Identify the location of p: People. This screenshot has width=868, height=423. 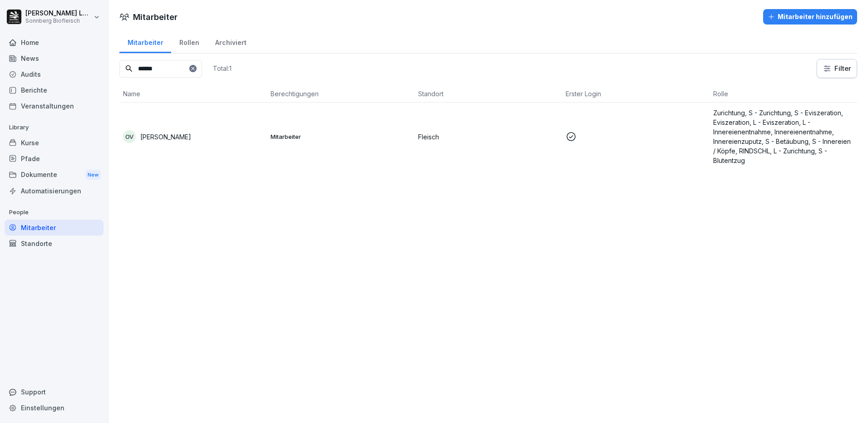
(54, 212).